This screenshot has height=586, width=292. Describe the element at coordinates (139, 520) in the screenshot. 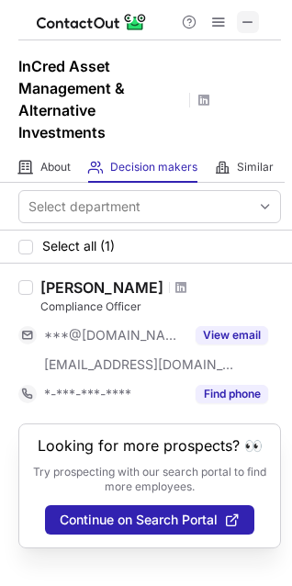

I see `span: Continue on Search Portal` at that location.